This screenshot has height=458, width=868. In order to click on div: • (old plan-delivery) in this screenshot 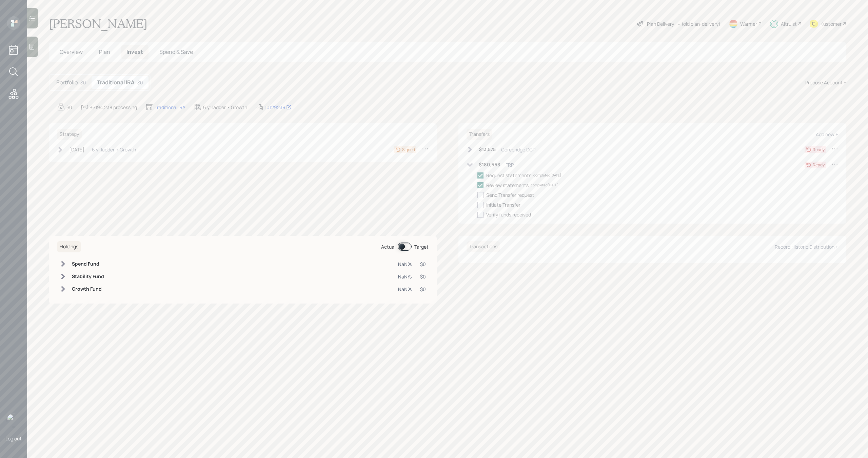, I will do `click(699, 24)`.